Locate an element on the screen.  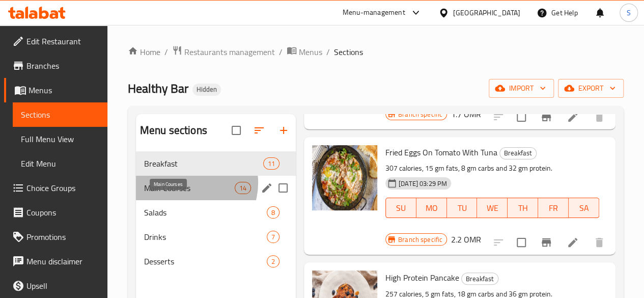
button: TU is located at coordinates (462, 208).